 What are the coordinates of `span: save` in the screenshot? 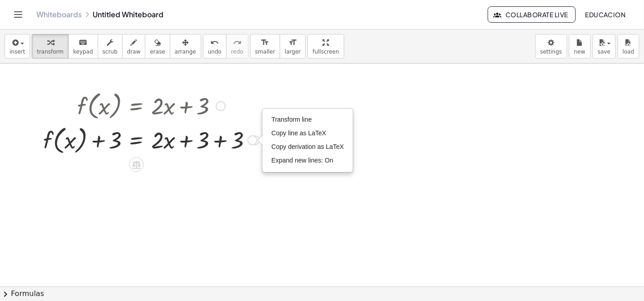 It's located at (604, 52).